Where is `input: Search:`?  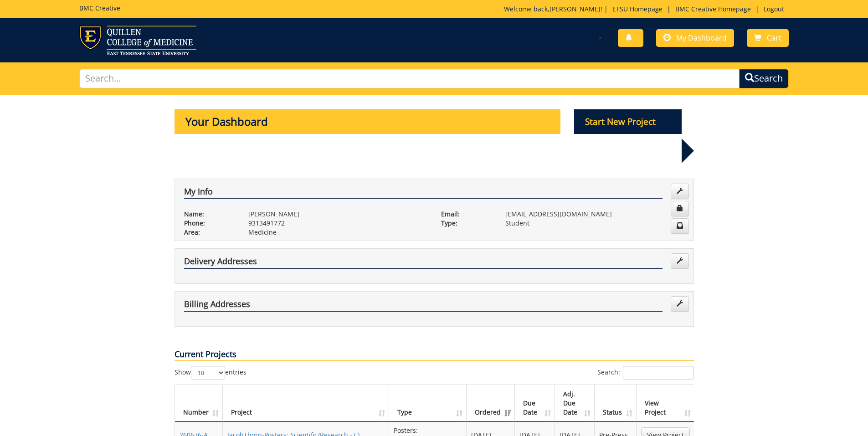 input: Search: is located at coordinates (659, 373).